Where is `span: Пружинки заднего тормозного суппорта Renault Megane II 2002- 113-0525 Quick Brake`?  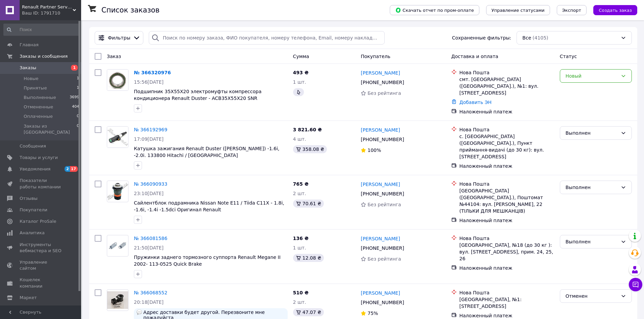 span: Пружинки заднего тормозного суппорта Renault Megane II 2002- 113-0525 Quick Brake is located at coordinates (207, 261).